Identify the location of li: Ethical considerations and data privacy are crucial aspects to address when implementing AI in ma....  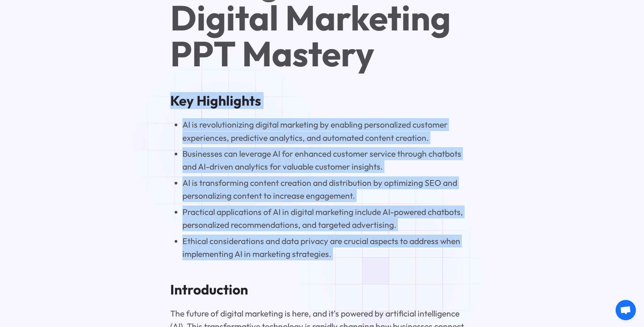
(328, 247).